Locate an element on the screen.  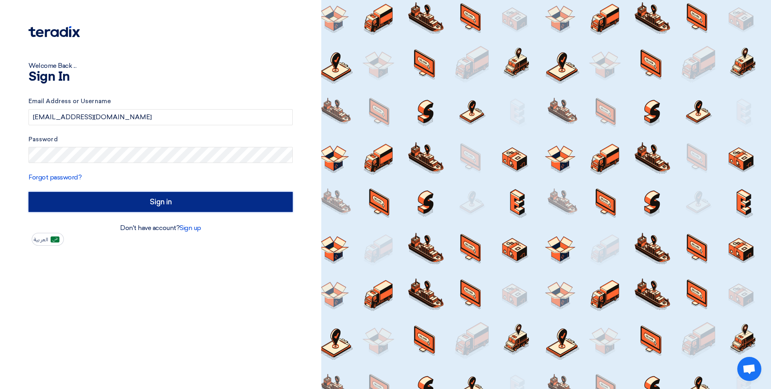
img: ar-AR.png is located at coordinates (55, 239).